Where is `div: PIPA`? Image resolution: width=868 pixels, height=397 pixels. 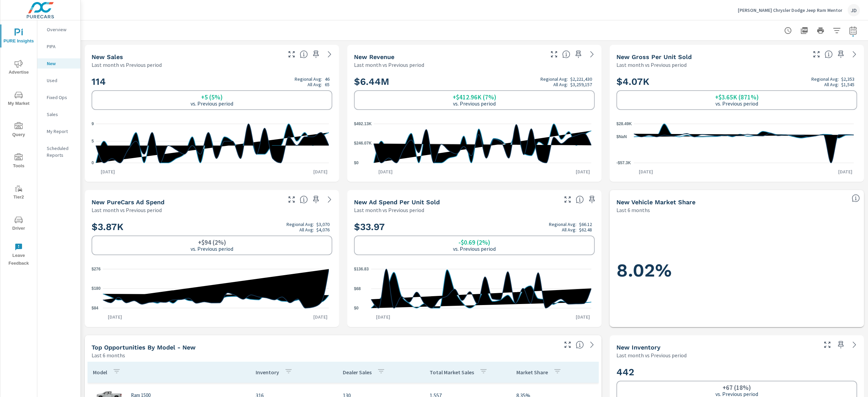 div: PIPA is located at coordinates (59, 47).